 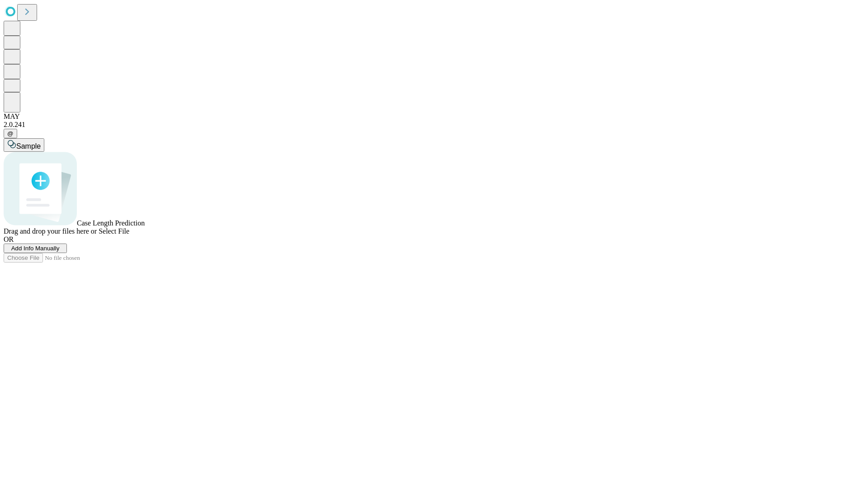 What do you see at coordinates (434, 125) in the screenshot?
I see `div: 2.0.241` at bounding box center [434, 125].